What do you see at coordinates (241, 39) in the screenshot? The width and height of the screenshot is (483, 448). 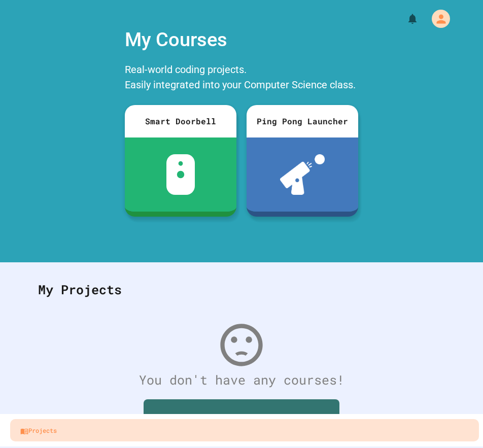 I see `div: My Courses` at bounding box center [241, 39].